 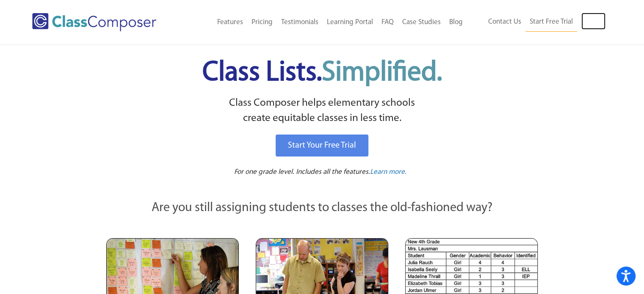 I want to click on p: Class Composer helps elementary schools create equitable classes in less time., so click(x=322, y=111).